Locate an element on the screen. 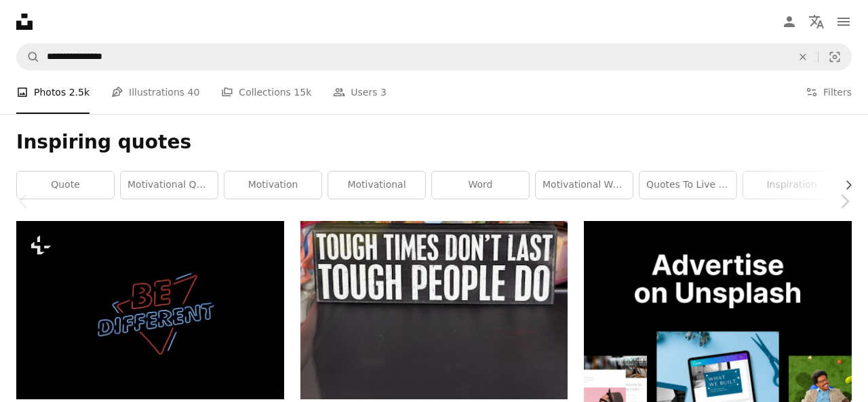 This screenshot has height=402, width=868. form: Find visuals sitewide is located at coordinates (434, 57).